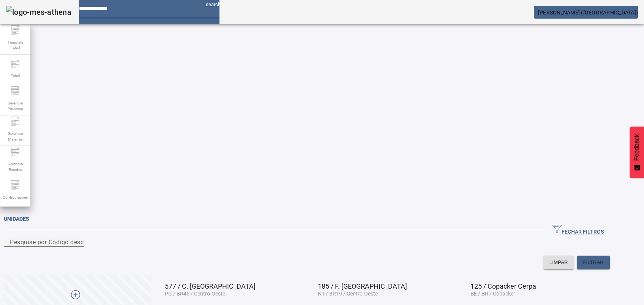 This screenshot has height=305, width=644. Describe the element at coordinates (578, 230) in the screenshot. I see `span: FECHAR FILTROS` at that location.